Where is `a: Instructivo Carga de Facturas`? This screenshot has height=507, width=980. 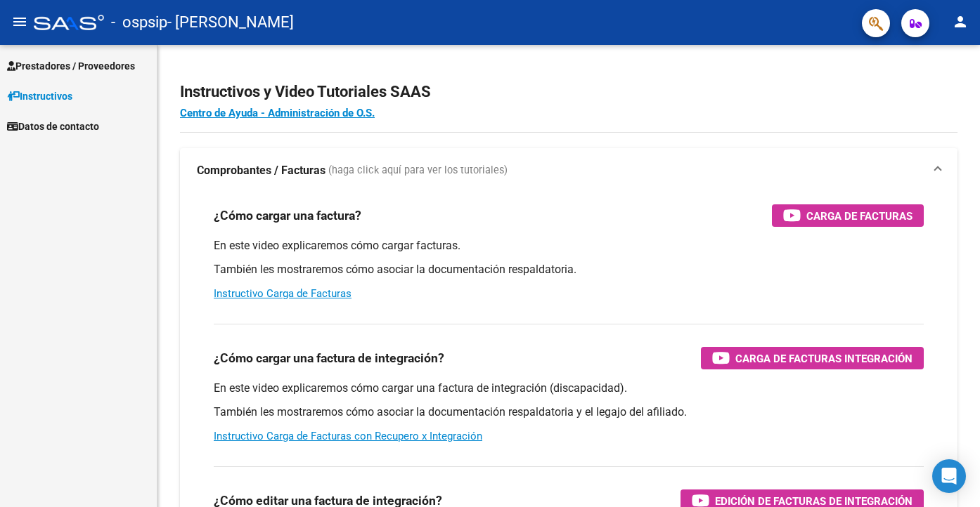 a: Instructivo Carga de Facturas is located at coordinates (283, 293).